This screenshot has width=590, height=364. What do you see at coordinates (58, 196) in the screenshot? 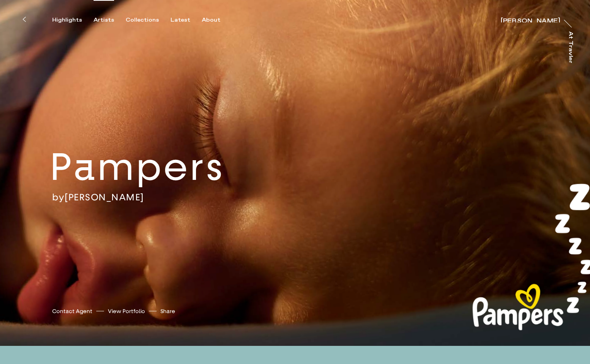
I see `span: by` at bounding box center [58, 196].